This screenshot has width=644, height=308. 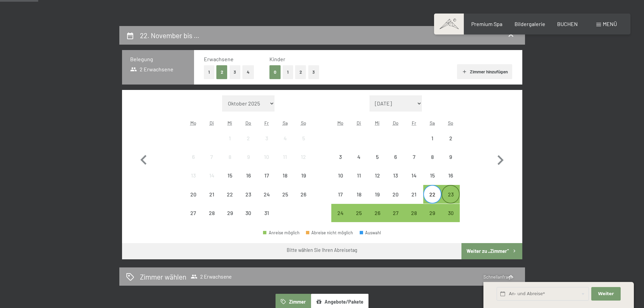 I want to click on div: 23, so click(x=450, y=200).